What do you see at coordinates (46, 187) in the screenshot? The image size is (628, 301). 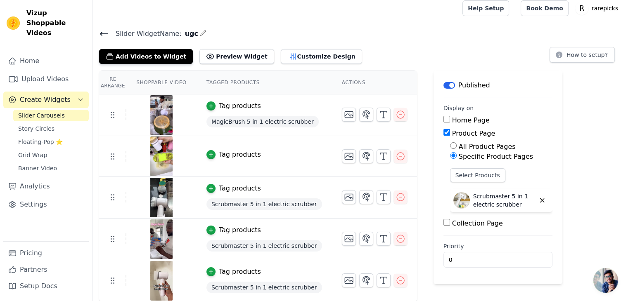 I see `a: Analytics` at bounding box center [46, 187].